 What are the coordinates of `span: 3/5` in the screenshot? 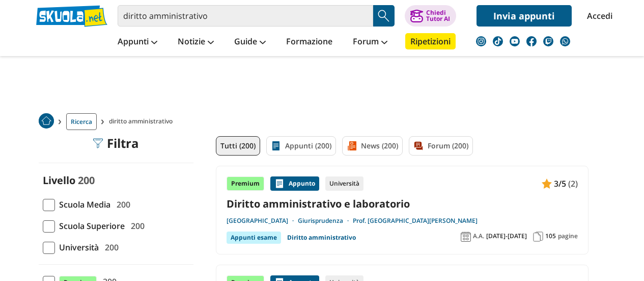 It's located at (560, 184).